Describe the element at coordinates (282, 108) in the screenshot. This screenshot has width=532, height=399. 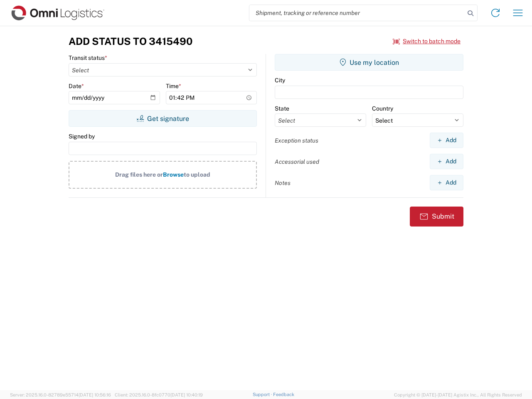
I see `label: State` at that location.